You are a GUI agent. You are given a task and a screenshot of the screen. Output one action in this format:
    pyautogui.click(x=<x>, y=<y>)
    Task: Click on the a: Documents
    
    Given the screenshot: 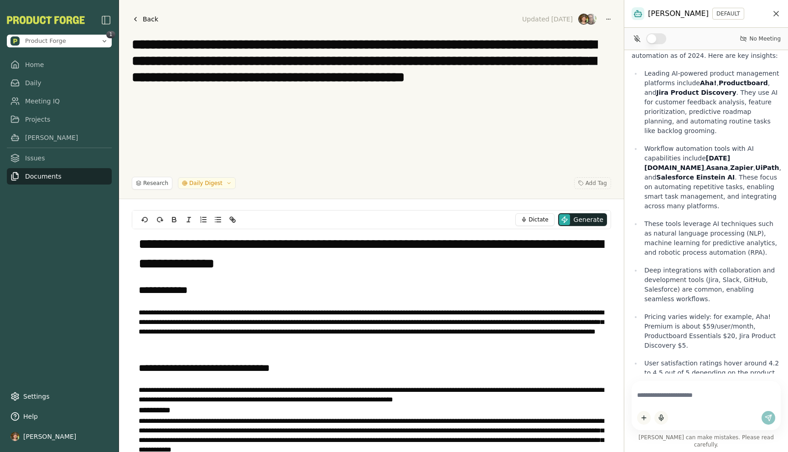 What is the action you would take?
    pyautogui.click(x=59, y=176)
    